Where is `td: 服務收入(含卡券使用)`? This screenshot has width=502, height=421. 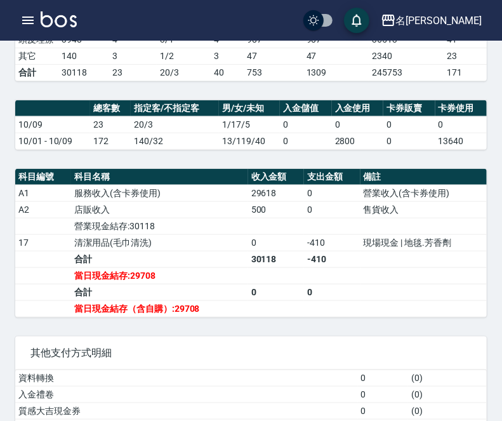 td: 服務收入(含卡券使用) is located at coordinates (159, 193).